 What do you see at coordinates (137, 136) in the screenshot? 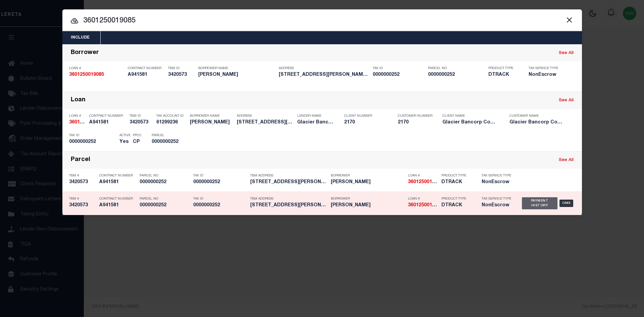
I see `p: PPCC` at bounding box center [137, 136].